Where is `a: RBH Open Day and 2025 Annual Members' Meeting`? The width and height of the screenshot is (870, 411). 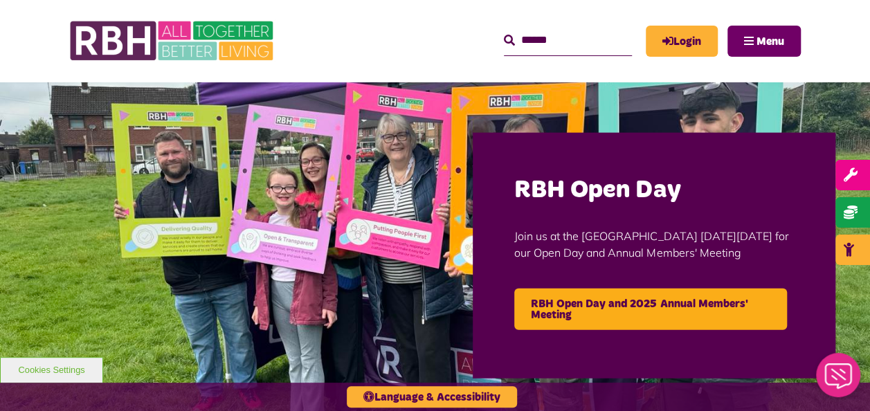 a: RBH Open Day and 2025 Annual Members' Meeting is located at coordinates (651, 309).